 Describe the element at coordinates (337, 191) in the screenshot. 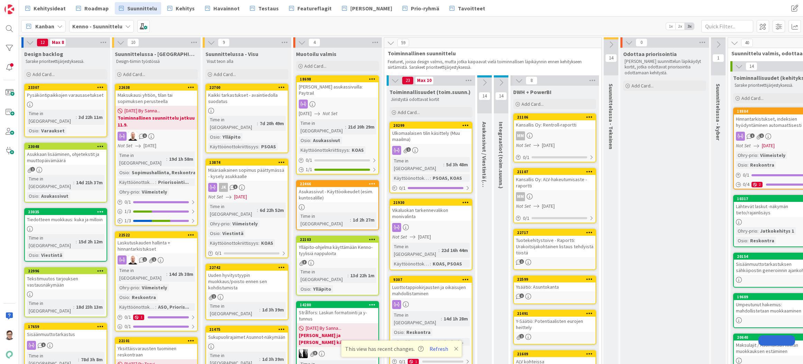

I see `div: 22466Asukassivut - Käyttöoikeudet (esim. kuntosalille)` at that location.